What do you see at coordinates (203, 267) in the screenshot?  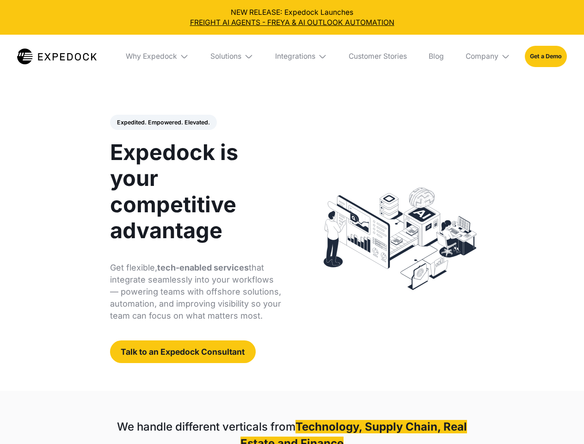 I see `strong: tech-enabled services` at bounding box center [203, 267].